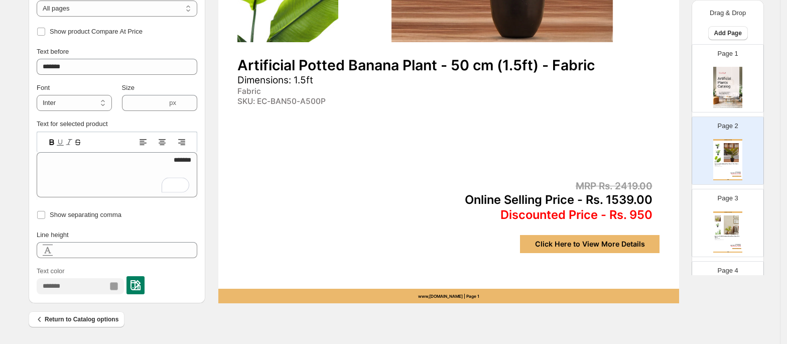  I want to click on span: Return to Catalog options, so click(76, 319).